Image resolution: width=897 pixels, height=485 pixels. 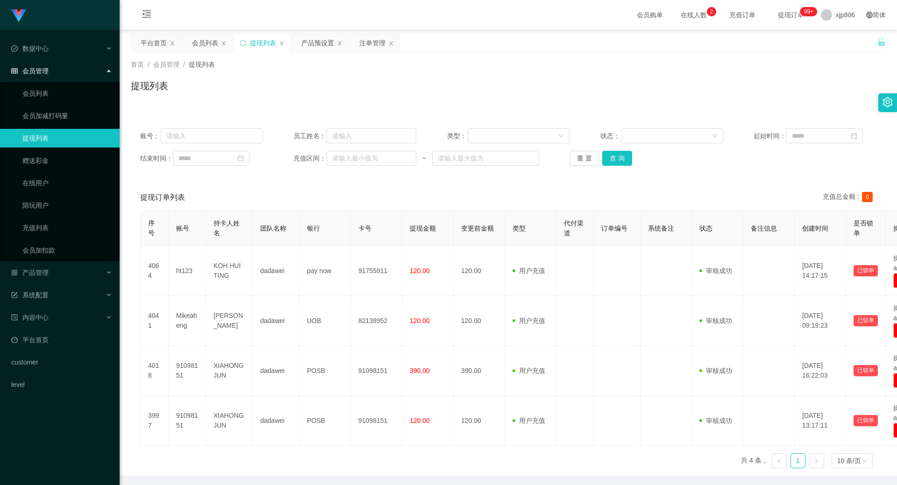 I want to click on i: 图标: appstore-o, so click(x=14, y=273).